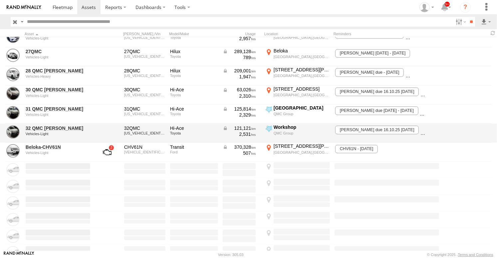 The height and width of the screenshot is (258, 497). I want to click on div: 31QMC, so click(145, 109).